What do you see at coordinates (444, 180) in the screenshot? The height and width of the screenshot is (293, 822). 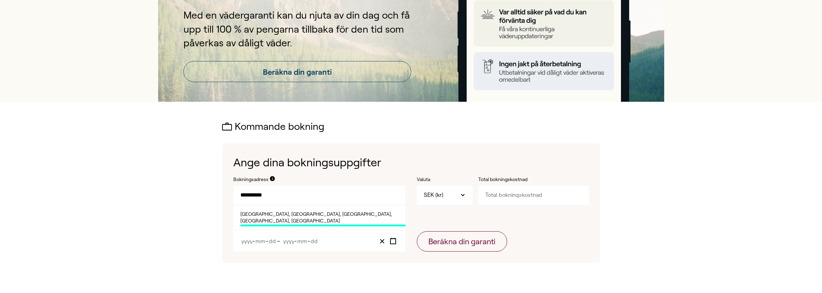 I see `label: Valuta` at bounding box center [444, 180].